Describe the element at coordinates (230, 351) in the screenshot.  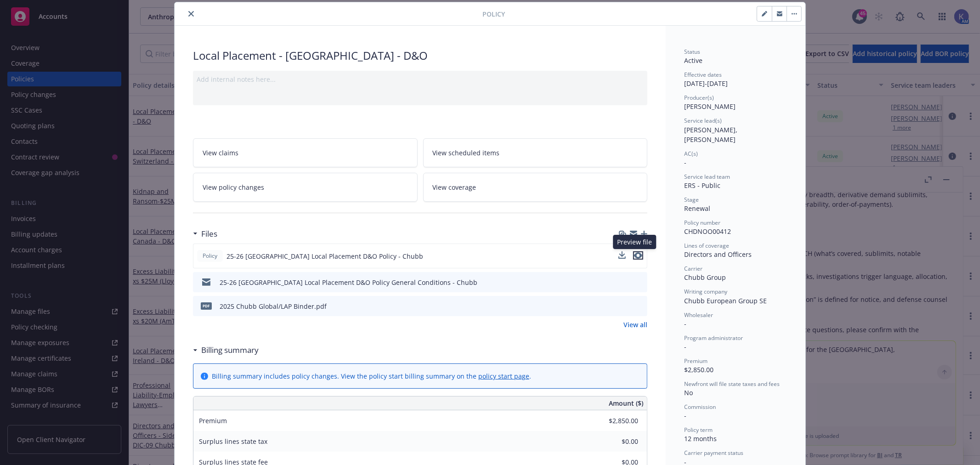
I see `h3: Billing summary` at that location.